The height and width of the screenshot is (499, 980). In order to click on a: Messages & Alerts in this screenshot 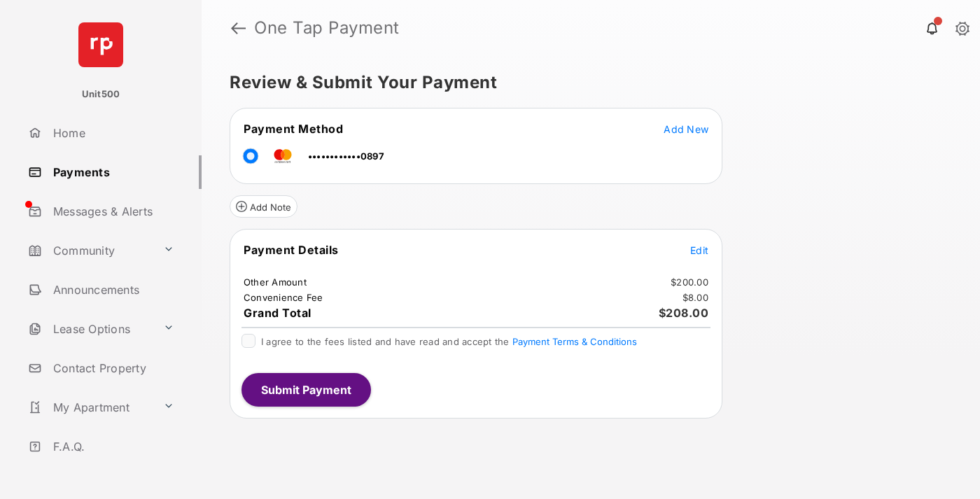, I will do `click(112, 211)`.